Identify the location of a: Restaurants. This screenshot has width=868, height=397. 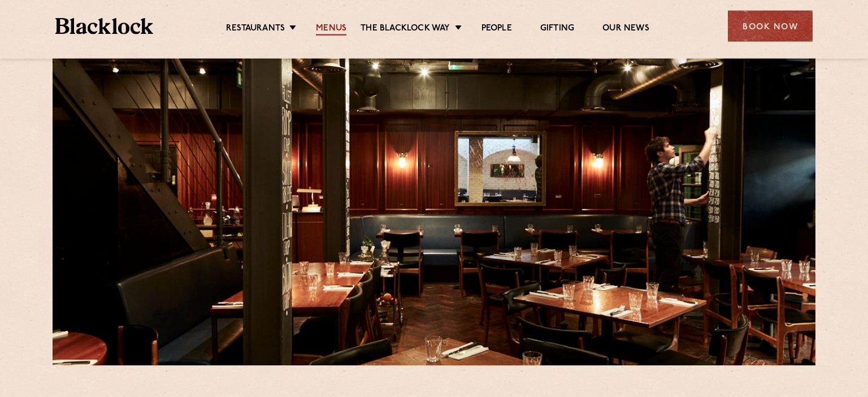
(255, 29).